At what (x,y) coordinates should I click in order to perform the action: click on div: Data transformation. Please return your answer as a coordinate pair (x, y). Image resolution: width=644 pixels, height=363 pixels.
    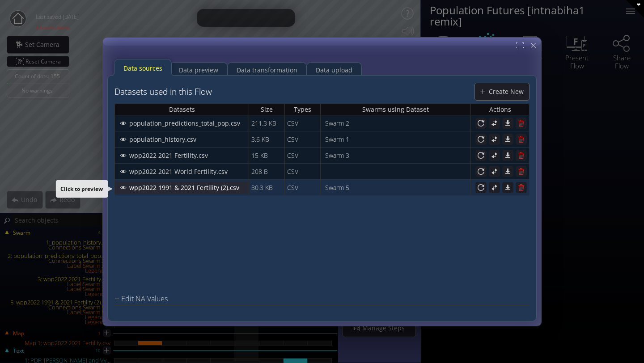
    Looking at the image, I should click on (267, 69).